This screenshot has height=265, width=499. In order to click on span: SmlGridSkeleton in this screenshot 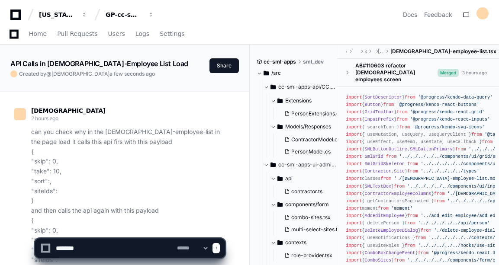, I will do `click(384, 164)`.